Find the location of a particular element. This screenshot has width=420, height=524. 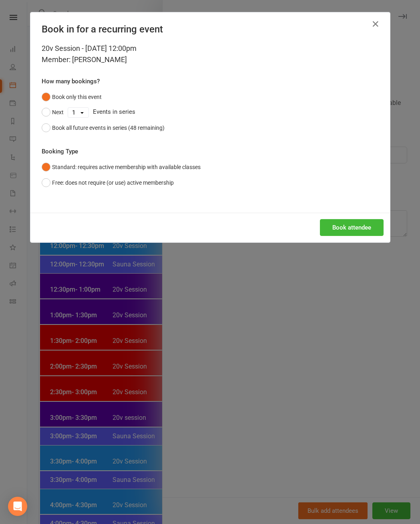

button: Free: does not require (or use) active membership is located at coordinates (107, 183).